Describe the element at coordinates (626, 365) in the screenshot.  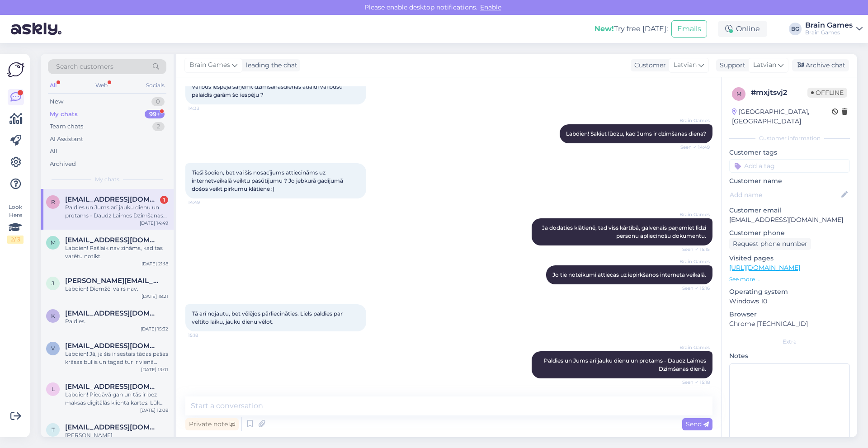
I see `span: Paldies un Jums arī jauku dienu un protams - Daudz Laimes Dzimšanas dienā.` at that location.